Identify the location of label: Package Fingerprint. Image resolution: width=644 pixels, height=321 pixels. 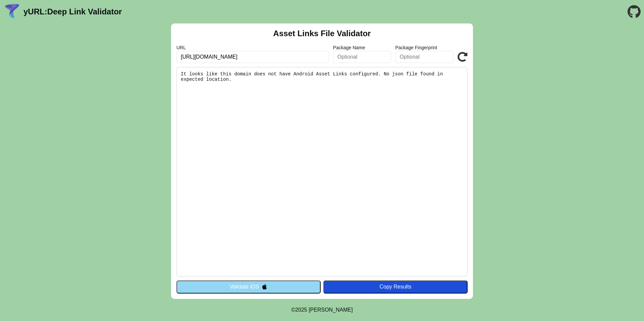
(424, 47).